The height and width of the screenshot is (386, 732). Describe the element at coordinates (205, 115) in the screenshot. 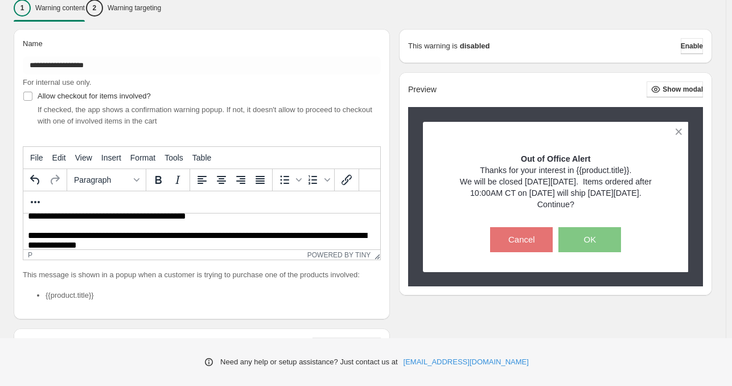

I see `span: If checked, the app shows a confirmation warning popup. If not, it doesn't allow to proceed to ch...` at that location.